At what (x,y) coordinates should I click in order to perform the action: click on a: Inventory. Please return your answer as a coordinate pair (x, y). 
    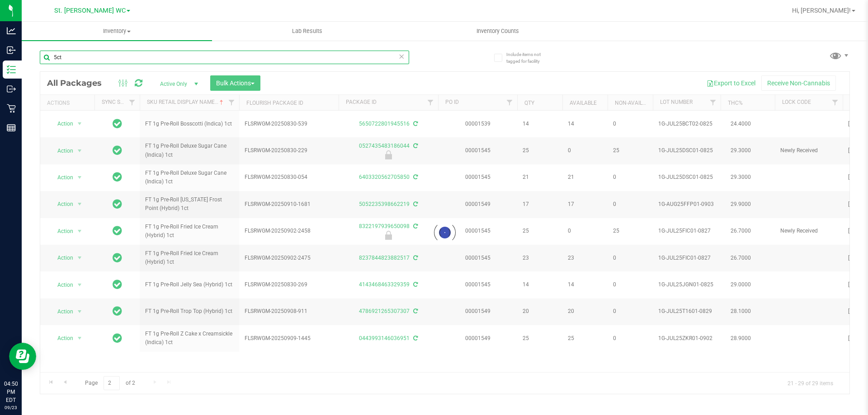
    Looking at the image, I should click on (116, 31).